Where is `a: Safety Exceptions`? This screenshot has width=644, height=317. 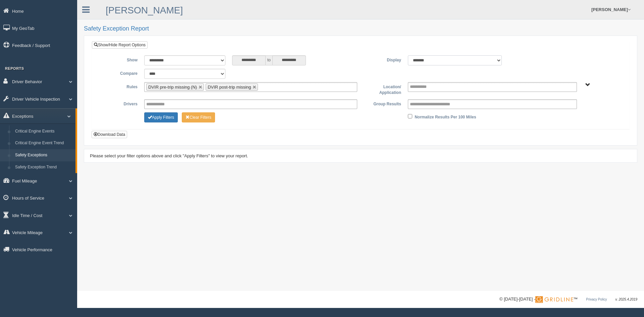 a: Safety Exceptions is located at coordinates (44, 156).